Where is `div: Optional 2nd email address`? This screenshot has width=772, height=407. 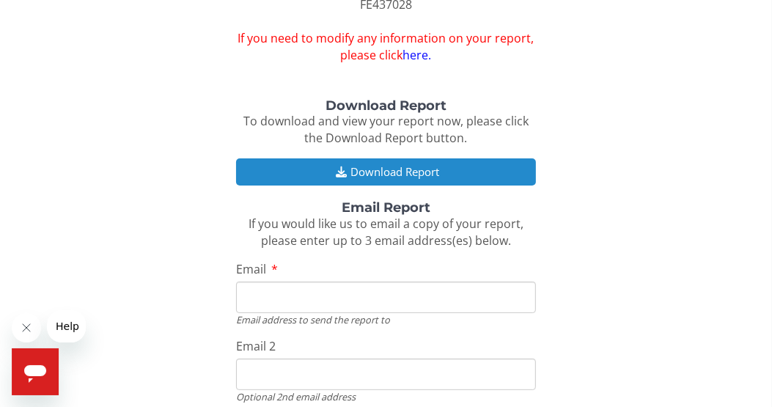 div: Optional 2nd email address is located at coordinates (386, 397).